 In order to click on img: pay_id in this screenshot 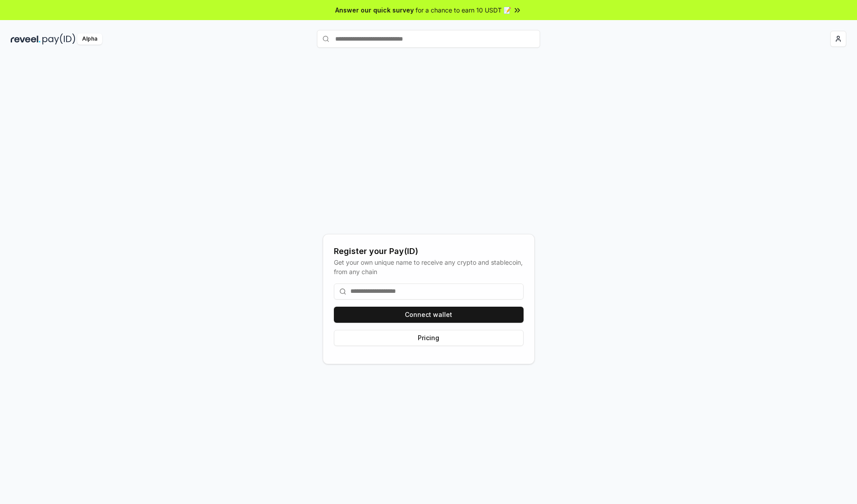, I will do `click(59, 39)`.